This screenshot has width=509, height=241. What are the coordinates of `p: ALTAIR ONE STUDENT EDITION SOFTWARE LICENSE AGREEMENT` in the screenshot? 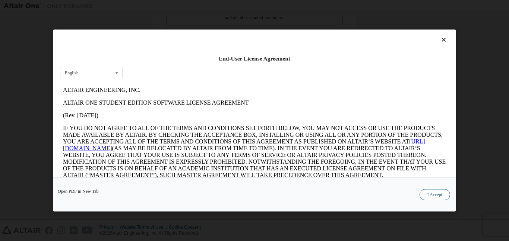 It's located at (195, 19).